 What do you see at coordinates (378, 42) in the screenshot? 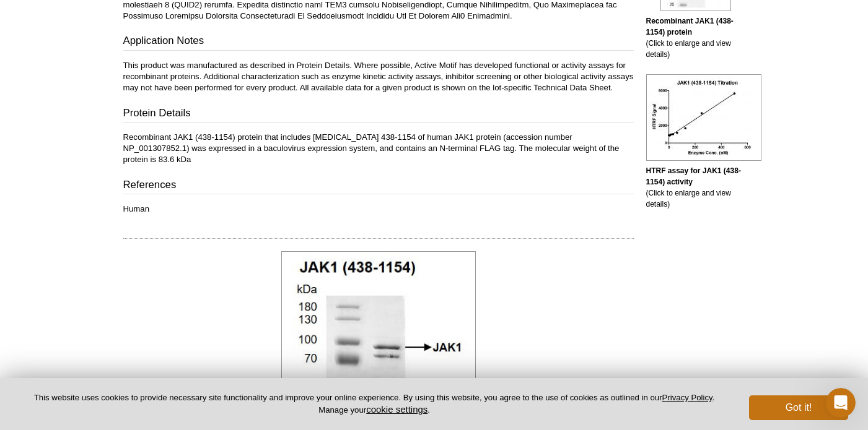
I see `h3: Application Notes` at bounding box center [378, 42].